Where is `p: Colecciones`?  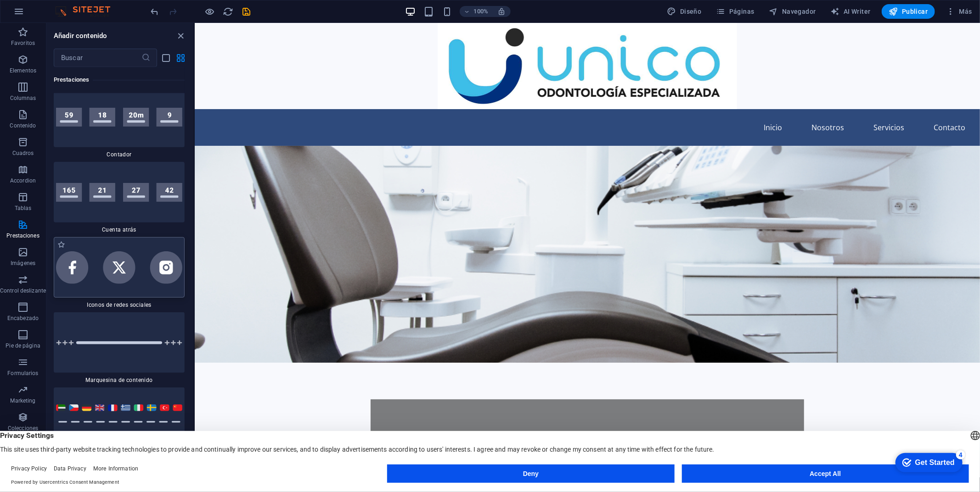 p: Colecciones is located at coordinates (23, 428).